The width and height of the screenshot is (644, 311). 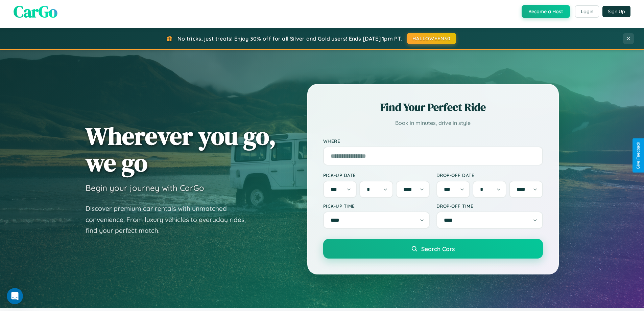 I want to click on label: Pick-up Date, so click(x=376, y=175).